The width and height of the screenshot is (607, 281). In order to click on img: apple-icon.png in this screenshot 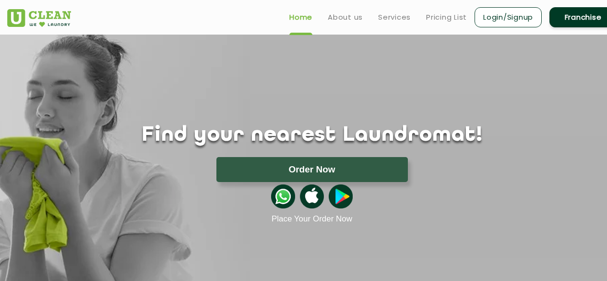, I will do `click(312, 196)`.